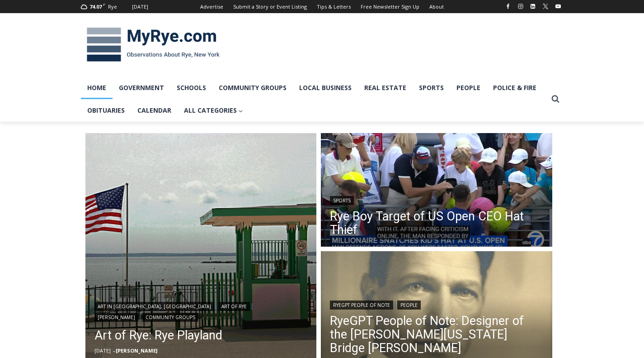  Describe the element at coordinates (95, 6) in the screenshot. I see `span: 74.07` at that location.